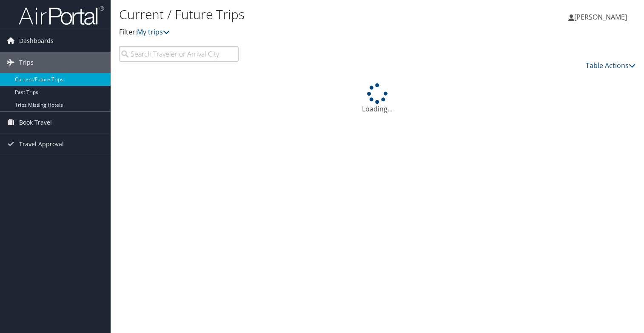 This screenshot has width=644, height=333. I want to click on h1: Current / Future Trips, so click(291, 15).